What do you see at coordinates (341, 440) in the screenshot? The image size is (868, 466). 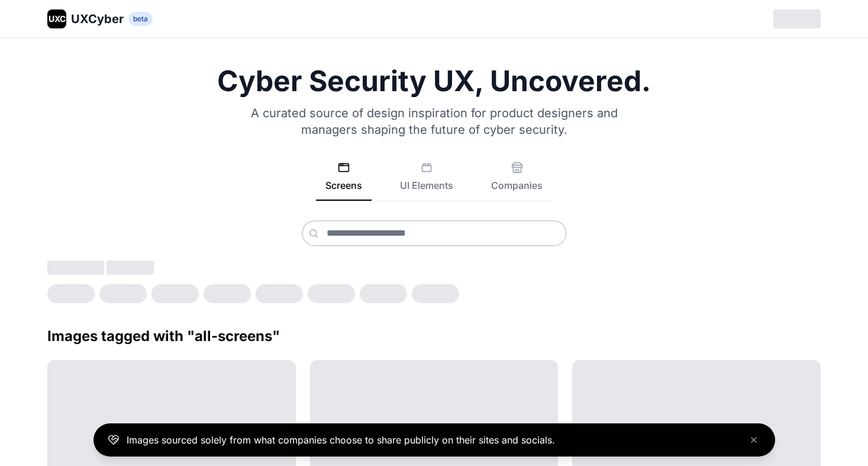 I see `p: Images sourced solely from what companies choose to share publicly on their sites and socials.` at bounding box center [341, 440].